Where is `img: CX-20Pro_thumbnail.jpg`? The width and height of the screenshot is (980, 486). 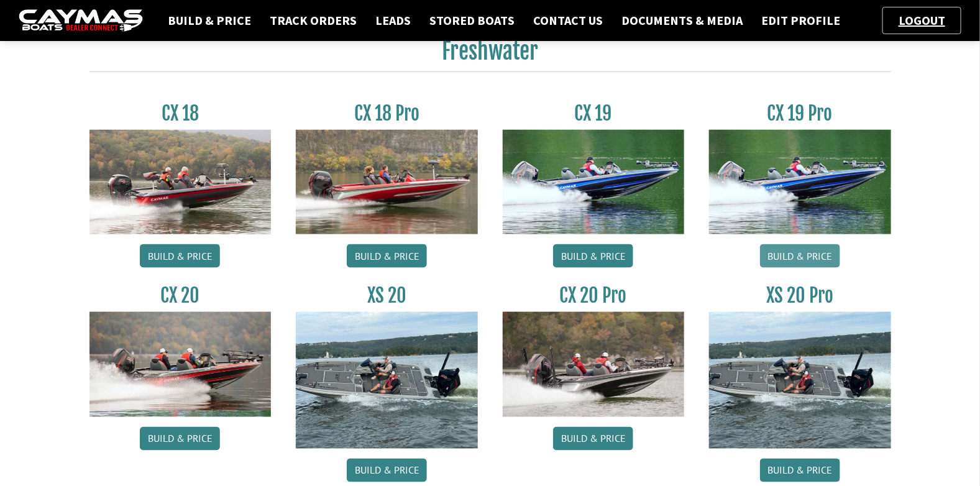
img: CX-20Pro_thumbnail.jpg is located at coordinates (594, 364).